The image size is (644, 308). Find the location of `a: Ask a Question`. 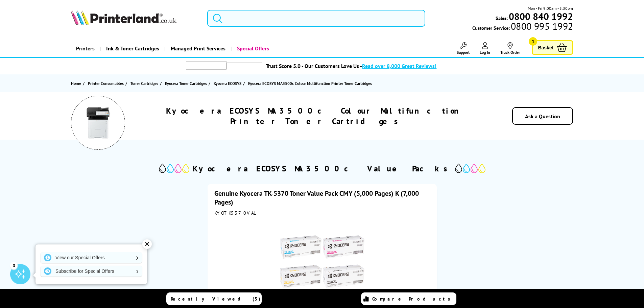

a: Ask a Question is located at coordinates (543, 117).